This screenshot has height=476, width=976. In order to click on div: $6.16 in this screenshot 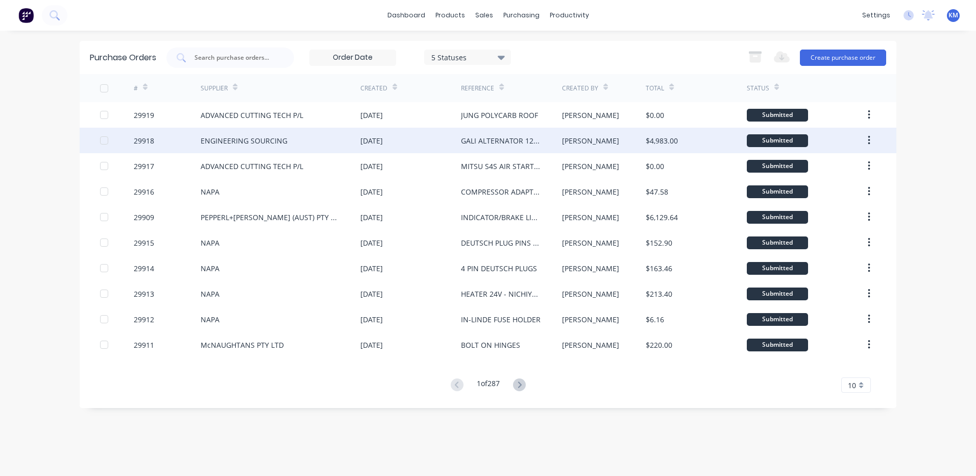, I will do `click(655, 319)`.